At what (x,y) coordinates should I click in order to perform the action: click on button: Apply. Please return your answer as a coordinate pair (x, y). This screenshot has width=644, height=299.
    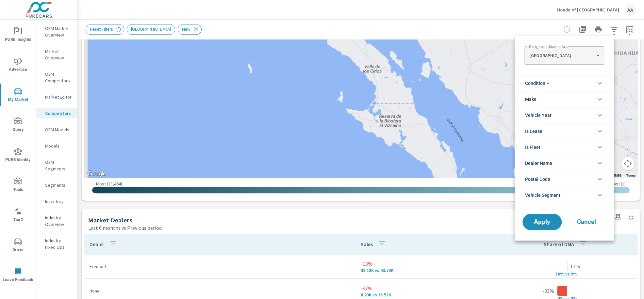
    Looking at the image, I should click on (542, 222).